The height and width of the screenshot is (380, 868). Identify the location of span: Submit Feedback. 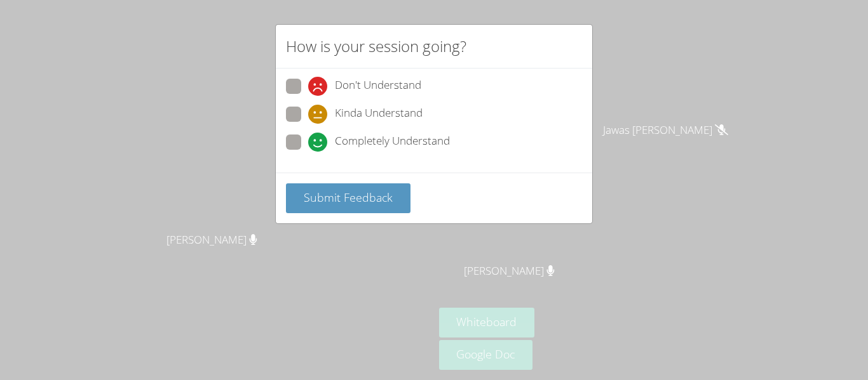
(348, 198).